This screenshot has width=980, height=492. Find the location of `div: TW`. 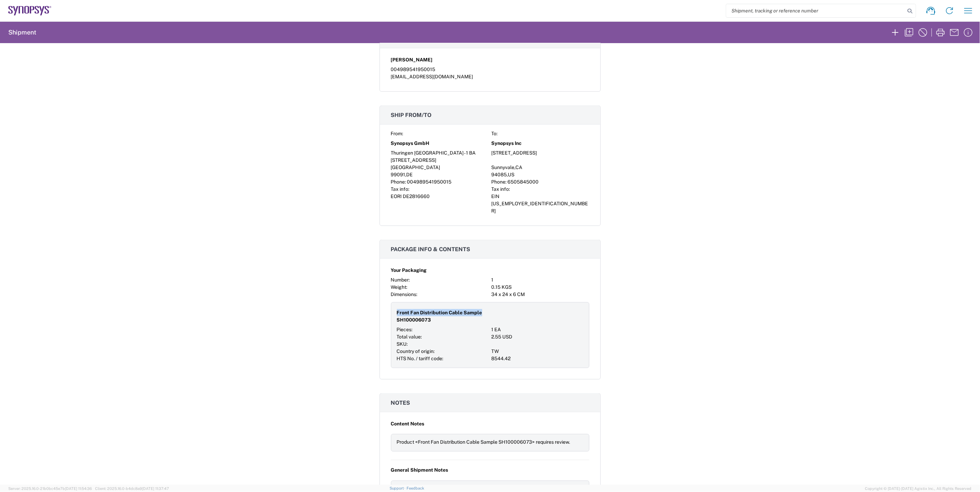

div: TW is located at coordinates (537, 351).